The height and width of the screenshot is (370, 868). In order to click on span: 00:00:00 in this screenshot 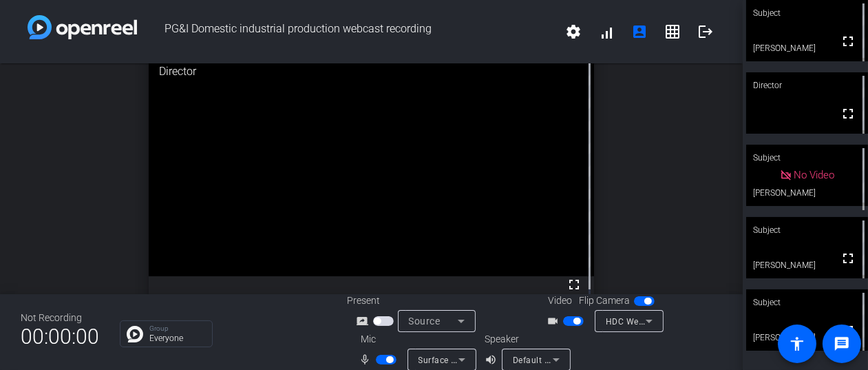, I will do `click(60, 336)`.